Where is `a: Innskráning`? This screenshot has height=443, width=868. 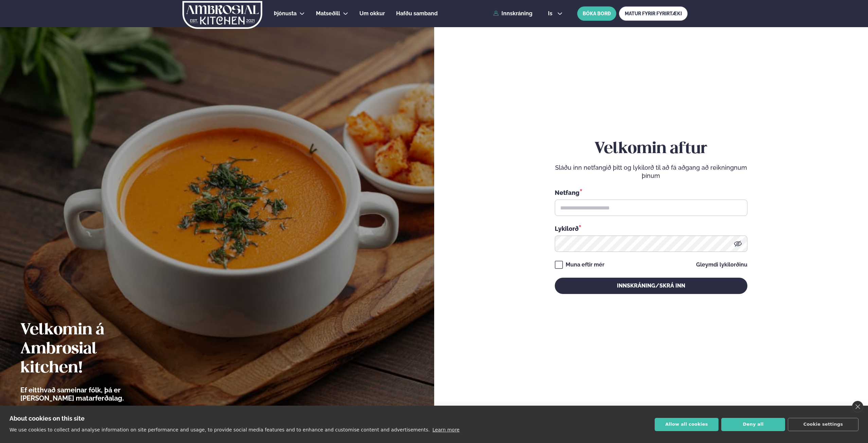 a: Innskráning is located at coordinates (513, 13).